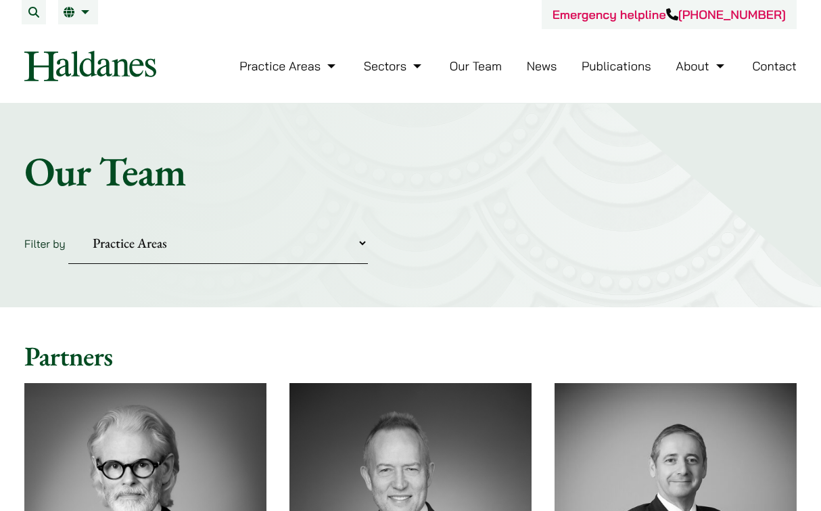 The image size is (821, 511). Describe the element at coordinates (616, 66) in the screenshot. I see `a: Publications` at that location.